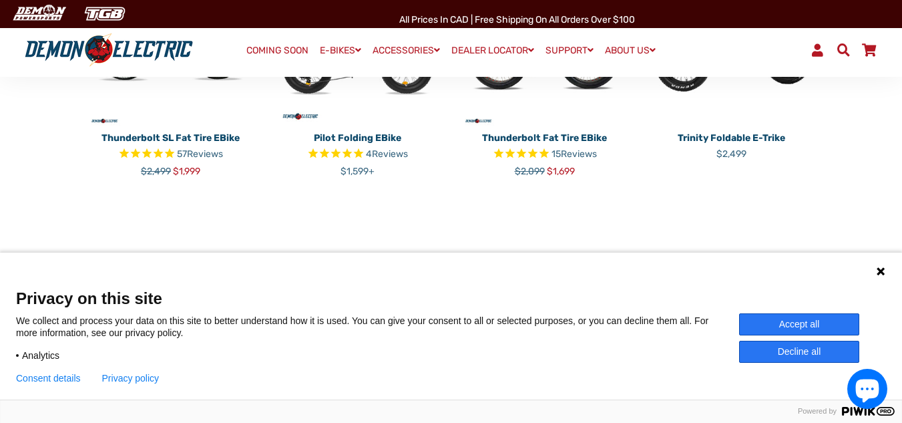 This screenshot has height=423, width=902. What do you see at coordinates (630, 50) in the screenshot?
I see `a: ABOUT US` at bounding box center [630, 50].